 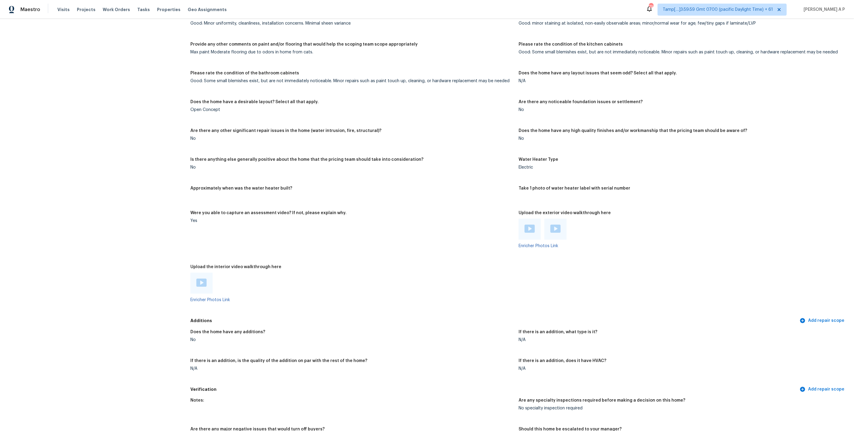 I want to click on h5: If there is an addition, is the quality of the addition on par with the rest of the home?, so click(x=279, y=361).